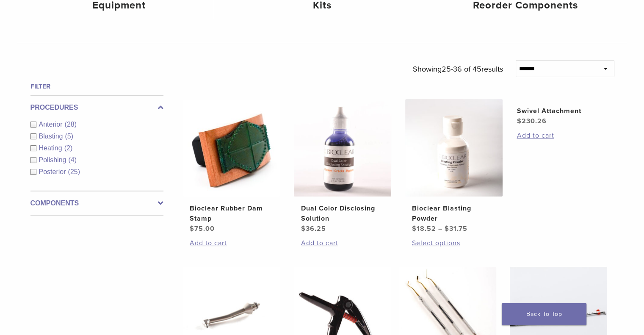 This screenshot has width=644, height=335. Describe the element at coordinates (97, 86) in the screenshot. I see `h4: Filter` at that location.